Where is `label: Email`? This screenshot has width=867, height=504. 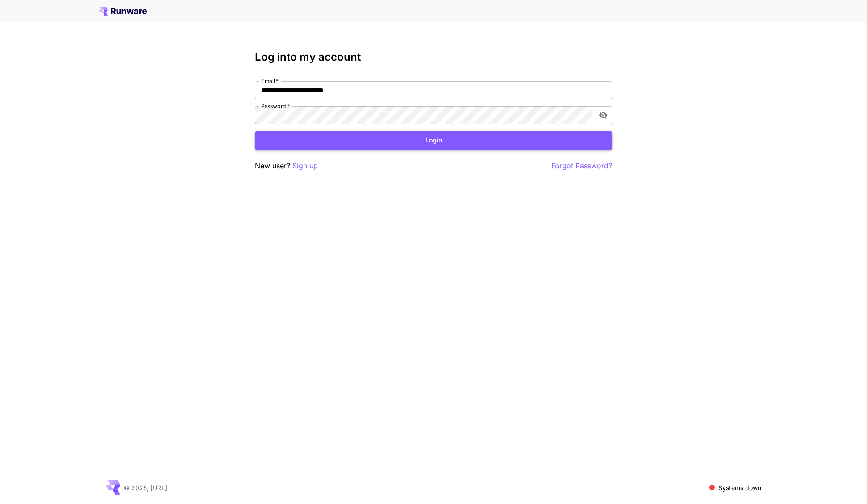 label: Email is located at coordinates (270, 81).